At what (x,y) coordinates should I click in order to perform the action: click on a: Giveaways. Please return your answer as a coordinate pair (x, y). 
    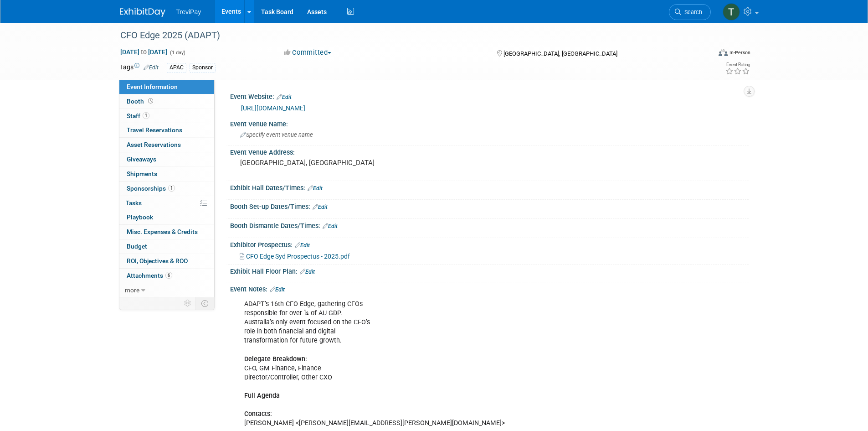
    Looking at the image, I should click on (166, 159).